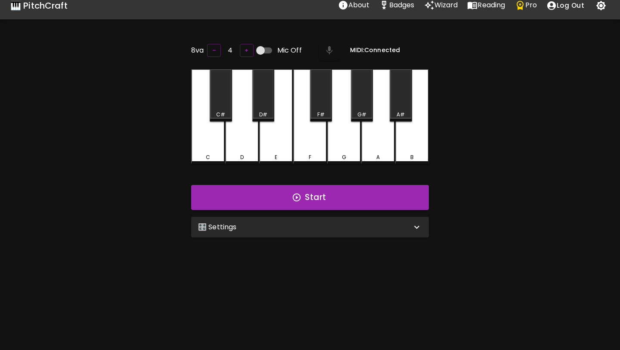 The width and height of the screenshot is (620, 350). Describe the element at coordinates (230, 50) in the screenshot. I see `h6: 4` at that location.